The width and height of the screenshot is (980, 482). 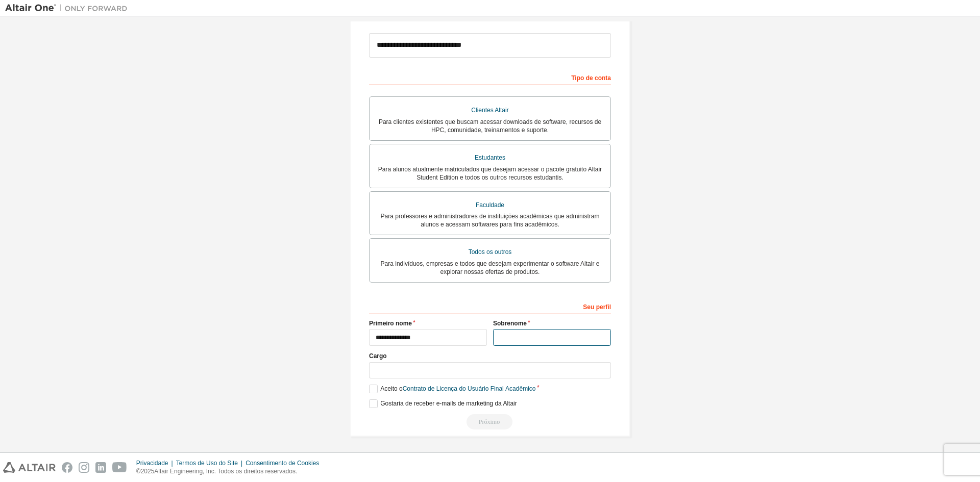 What do you see at coordinates (207, 463) in the screenshot?
I see `font: Termos de Uso do Site` at bounding box center [207, 463].